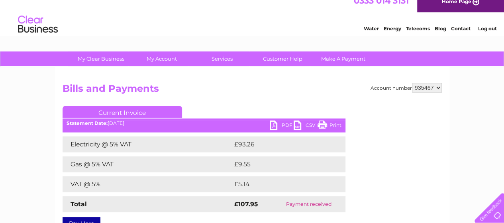  Describe the element at coordinates (305, 126) in the screenshot. I see `a: CSV` at that location.